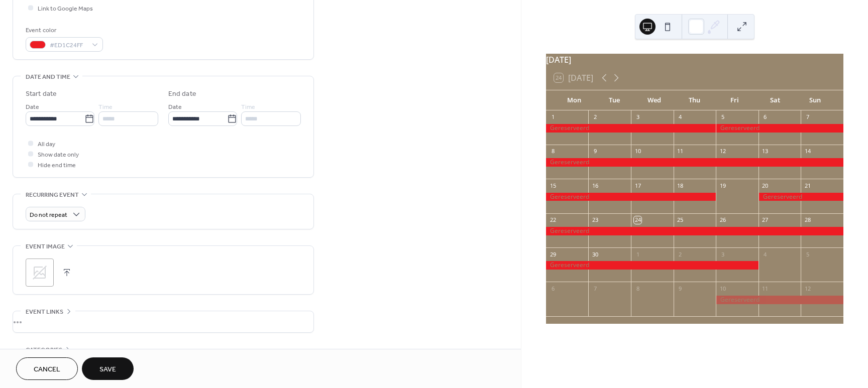 Image resolution: width=868 pixels, height=388 pixels. Describe the element at coordinates (765, 185) in the screenshot. I see `div: 20` at that location.